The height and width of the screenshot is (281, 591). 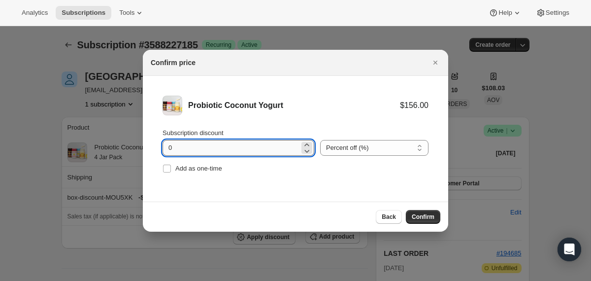 What do you see at coordinates (552, 13) in the screenshot?
I see `button: Settings` at bounding box center [552, 13].